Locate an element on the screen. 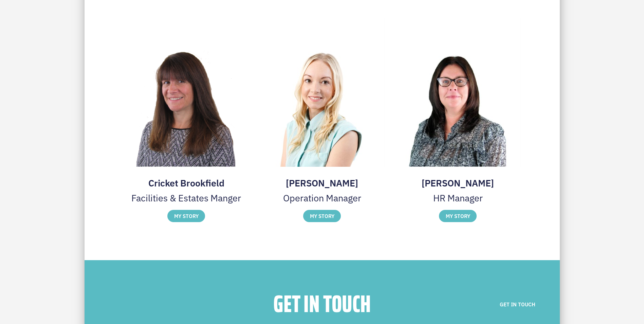 The image size is (644, 324). a: GET IN TOUCH is located at coordinates (518, 305).